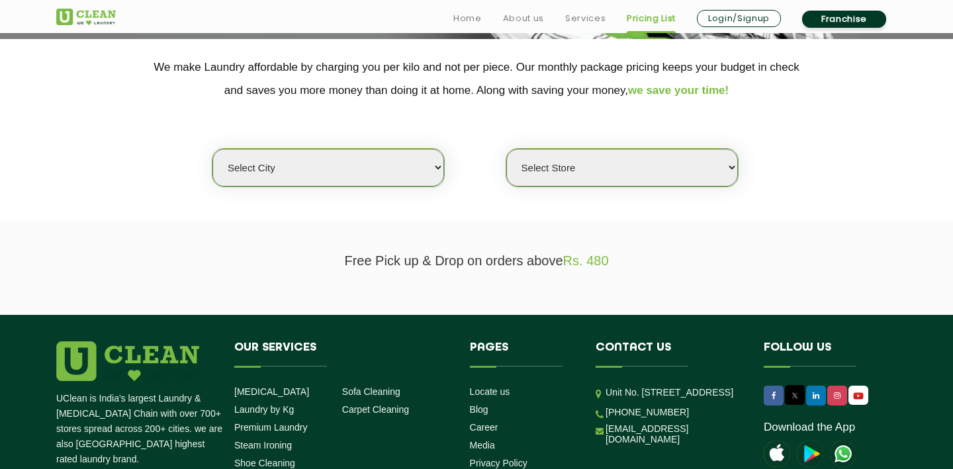 This screenshot has height=469, width=953. Describe the element at coordinates (777, 454) in the screenshot. I see `img: apple-icon.png` at that location.